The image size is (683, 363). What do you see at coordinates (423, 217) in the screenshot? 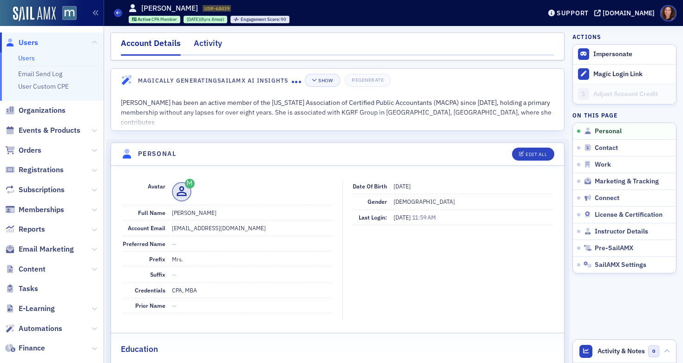
I see `span: 11:59 AM` at bounding box center [423, 217].